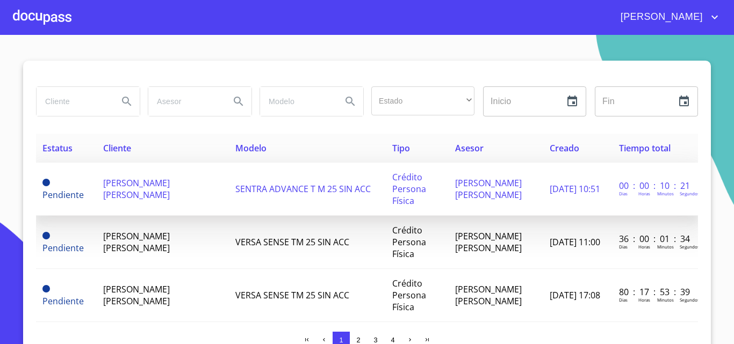 This screenshot has width=734, height=344. Describe the element at coordinates (655, 292) in the screenshot. I see `p: 80 : 17 : 53 : 39` at that location.